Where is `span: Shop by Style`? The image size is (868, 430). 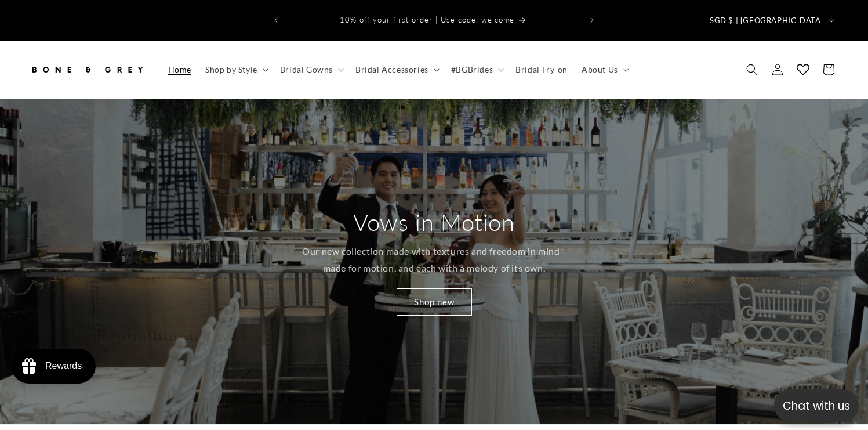 span: Shop by Style is located at coordinates (231, 69).